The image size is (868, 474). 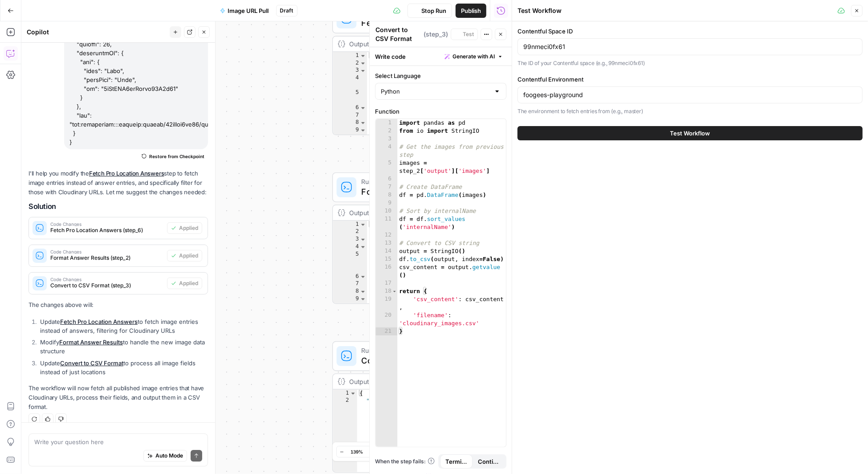 I want to click on p: The environment to fetch entries from (e.g., master), so click(x=690, y=111).